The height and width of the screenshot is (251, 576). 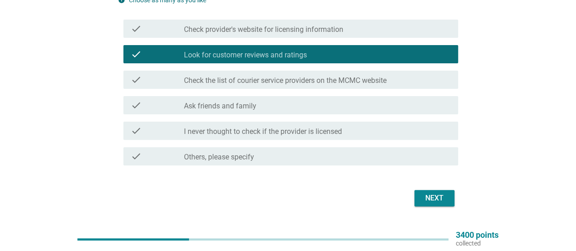 I want to click on label: Others, please specify, so click(x=219, y=157).